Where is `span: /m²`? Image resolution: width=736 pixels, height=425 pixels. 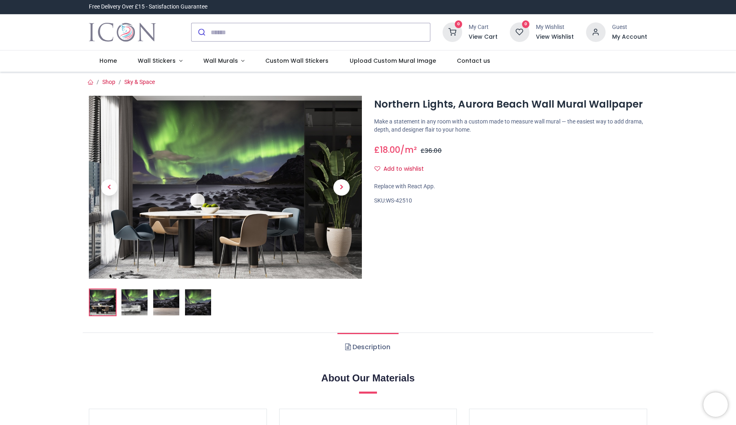 span: /m² is located at coordinates (409, 150).